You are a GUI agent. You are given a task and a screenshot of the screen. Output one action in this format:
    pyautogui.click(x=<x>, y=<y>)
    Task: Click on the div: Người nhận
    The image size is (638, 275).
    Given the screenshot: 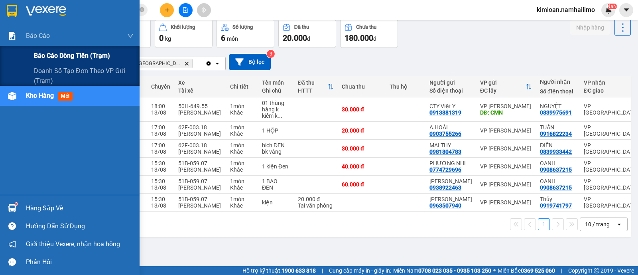 What is the action you would take?
    pyautogui.click(x=558, y=82)
    